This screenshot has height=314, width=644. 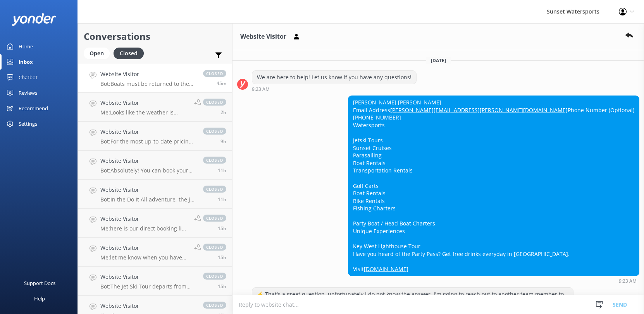 What do you see at coordinates (34, 108) in the screenshot?
I see `div: Recommend` at bounding box center [34, 108].